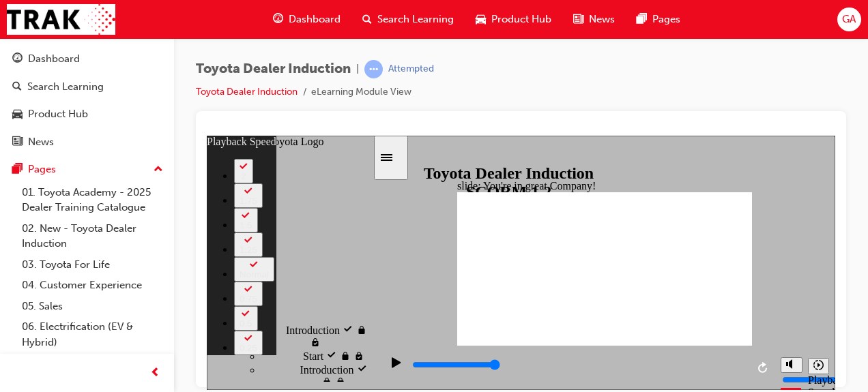 The height and width of the screenshot is (392, 868). What do you see at coordinates (41, 65) in the screenshot?
I see `div: 1.75` at bounding box center [41, 65].